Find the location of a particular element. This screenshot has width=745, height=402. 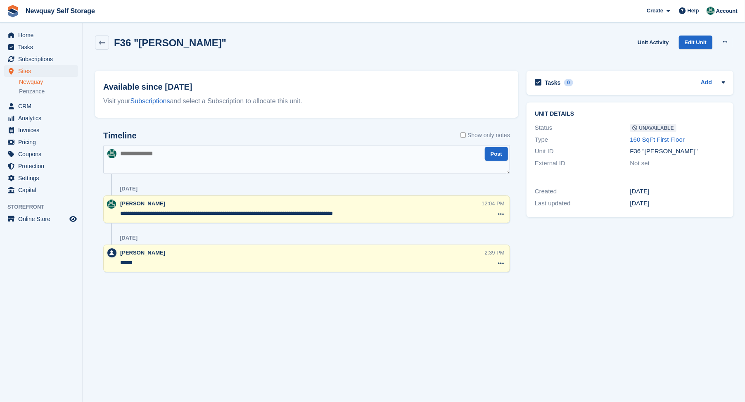

h2: Unit details is located at coordinates (630, 114).